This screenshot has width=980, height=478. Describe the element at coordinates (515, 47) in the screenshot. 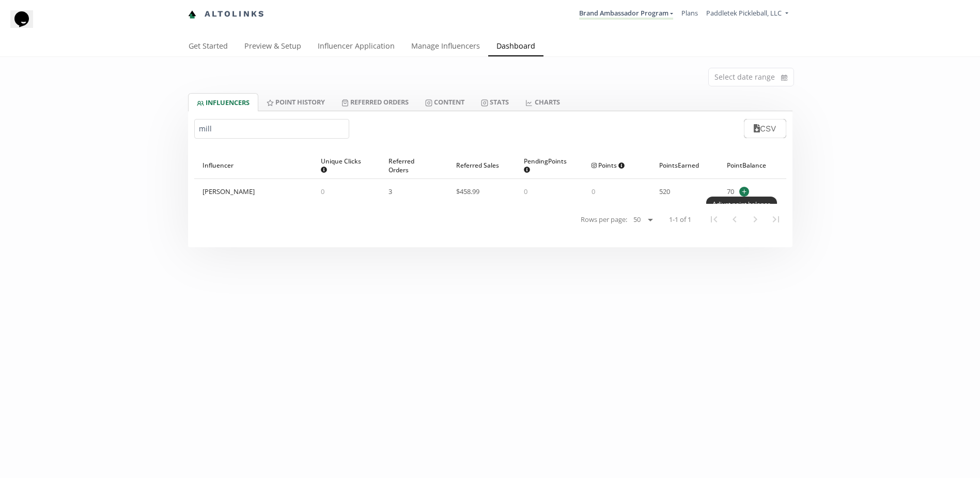

I see `a: Dashboard` at that location.